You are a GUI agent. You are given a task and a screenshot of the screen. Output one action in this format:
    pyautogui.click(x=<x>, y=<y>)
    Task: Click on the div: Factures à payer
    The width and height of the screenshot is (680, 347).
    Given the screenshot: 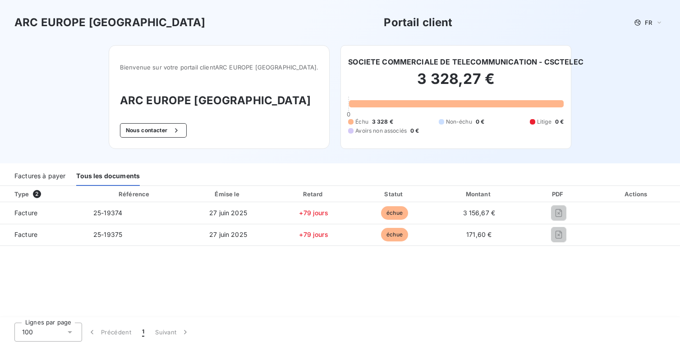 What is the action you would take?
    pyautogui.click(x=40, y=176)
    